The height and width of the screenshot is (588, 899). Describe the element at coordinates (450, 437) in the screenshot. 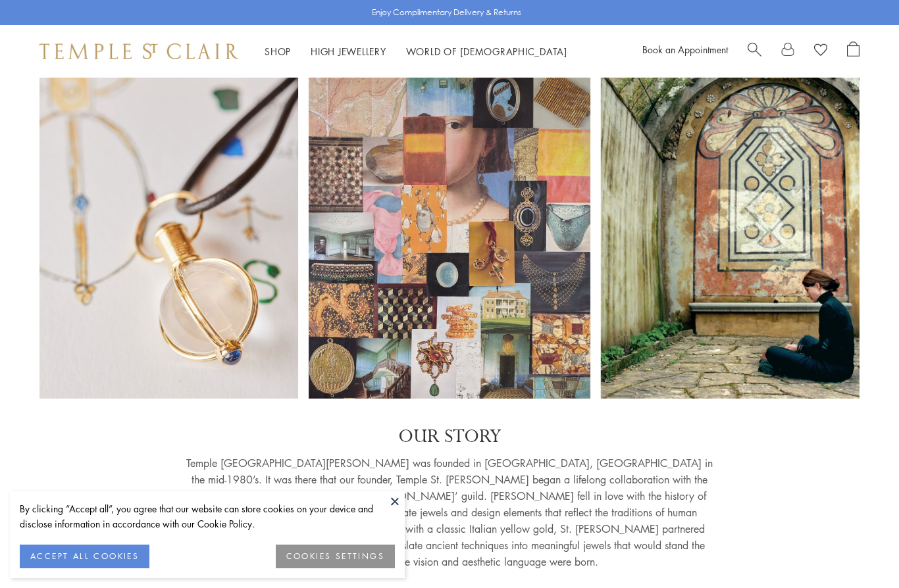

I see `p: OUR STORY` at that location.